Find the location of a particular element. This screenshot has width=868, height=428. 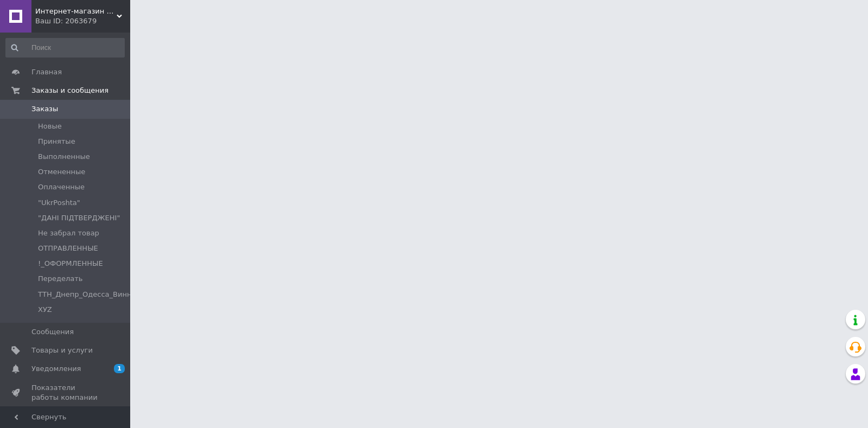

span: Оплаченные is located at coordinates (61, 187).